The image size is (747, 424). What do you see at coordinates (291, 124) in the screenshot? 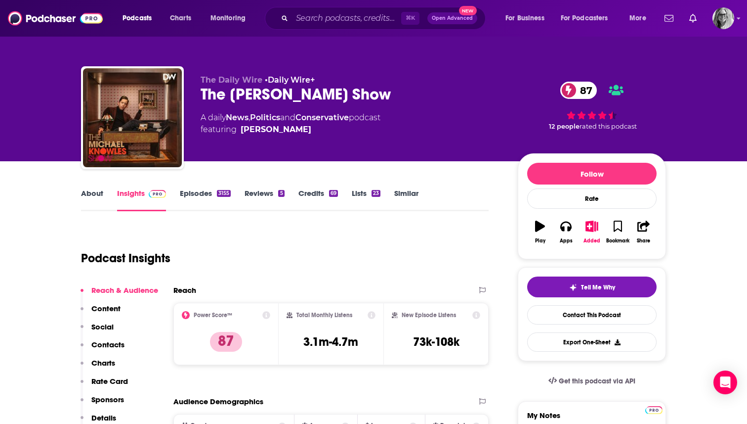
I see `div: A daily podcast` at bounding box center [291, 124].